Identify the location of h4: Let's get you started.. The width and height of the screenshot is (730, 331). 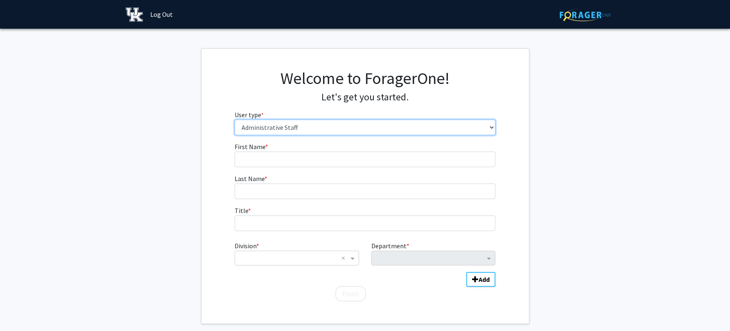
(365, 97).